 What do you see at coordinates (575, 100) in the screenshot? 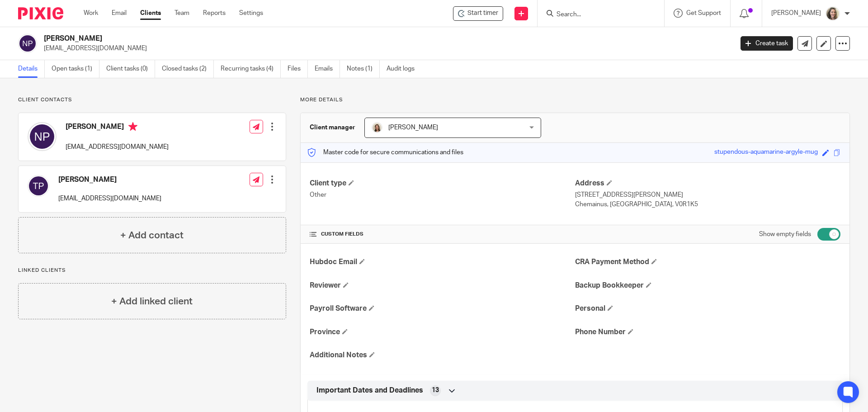
I see `p: More details` at bounding box center [575, 100].